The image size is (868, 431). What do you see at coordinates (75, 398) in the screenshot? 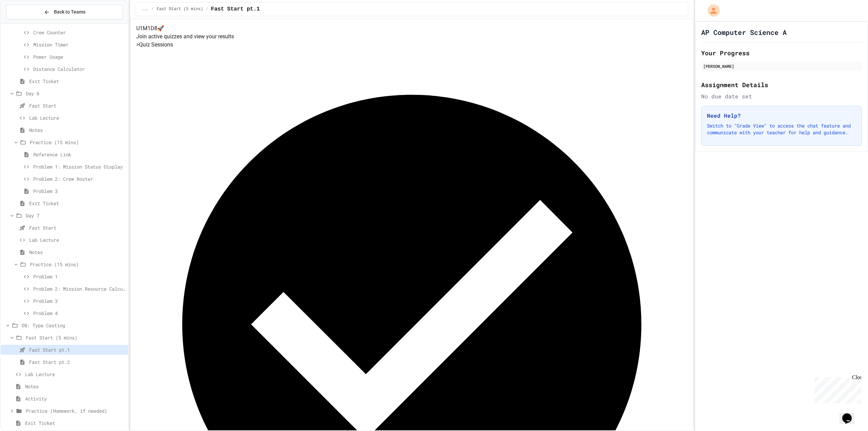
I see `span: Activity` at bounding box center [75, 398].